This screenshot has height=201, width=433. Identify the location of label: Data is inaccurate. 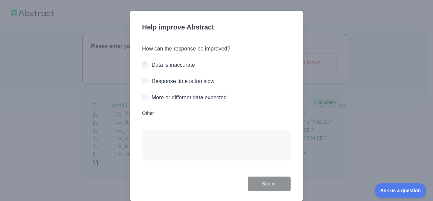
(173, 65).